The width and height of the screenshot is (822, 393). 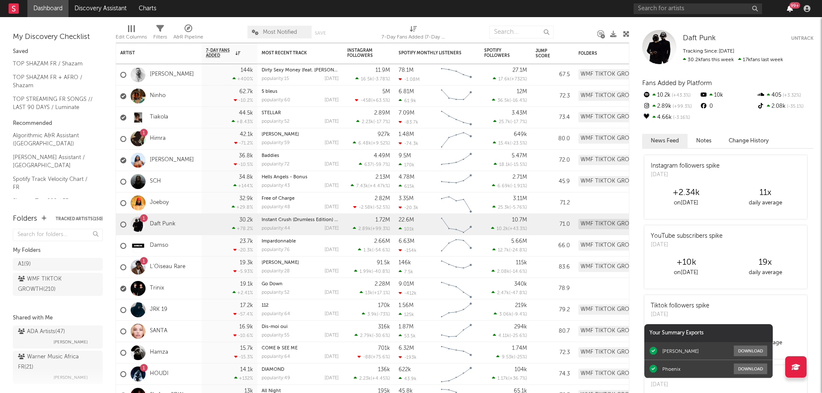 What do you see at coordinates (408, 143) in the screenshot?
I see `div: -74.3k` at bounding box center [408, 143].